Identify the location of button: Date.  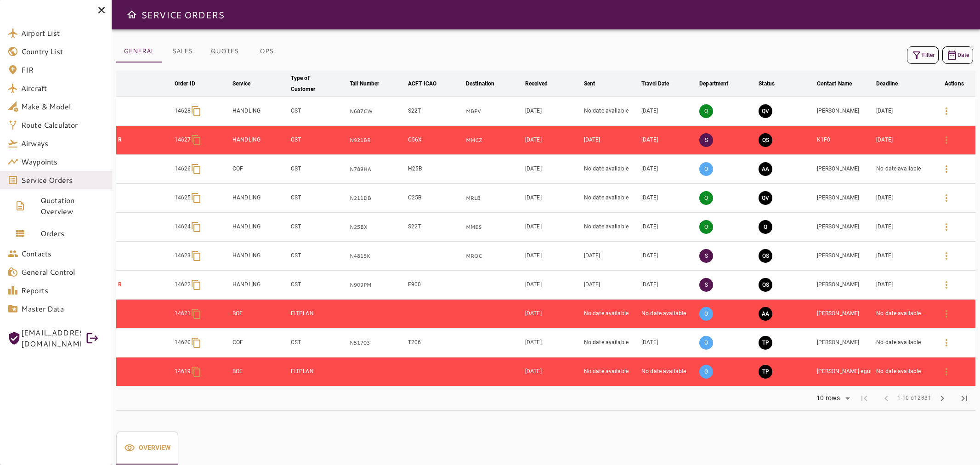
(958, 55).